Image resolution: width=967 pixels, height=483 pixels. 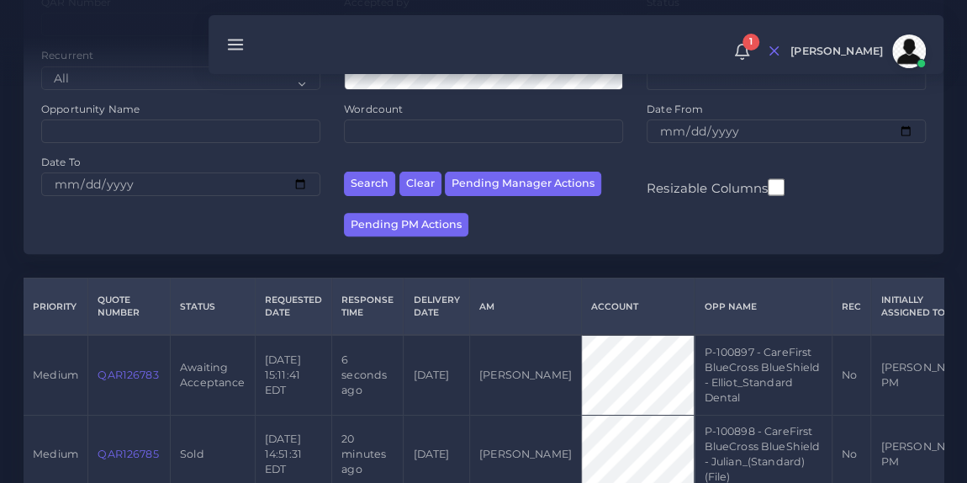 I want to click on button: Pending PM Actions, so click(x=406, y=224).